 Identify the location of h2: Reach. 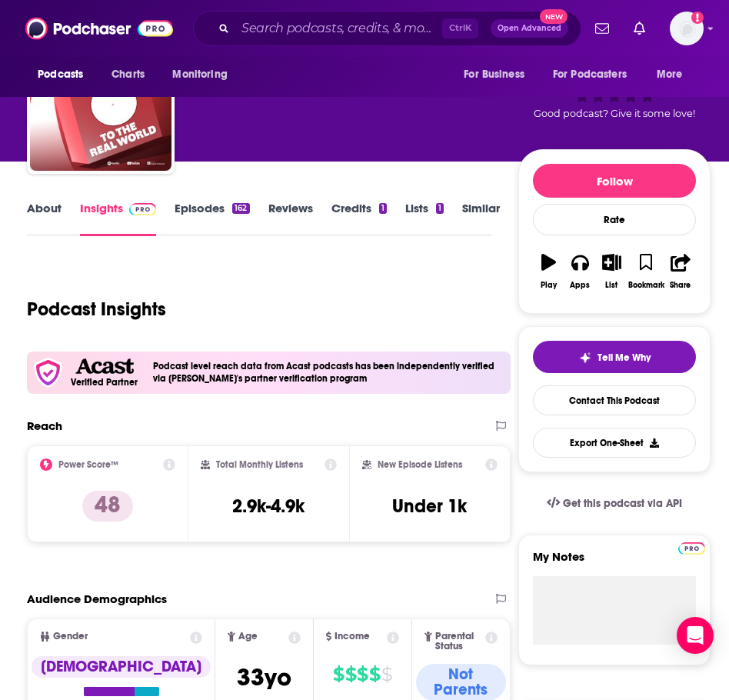
(45, 425).